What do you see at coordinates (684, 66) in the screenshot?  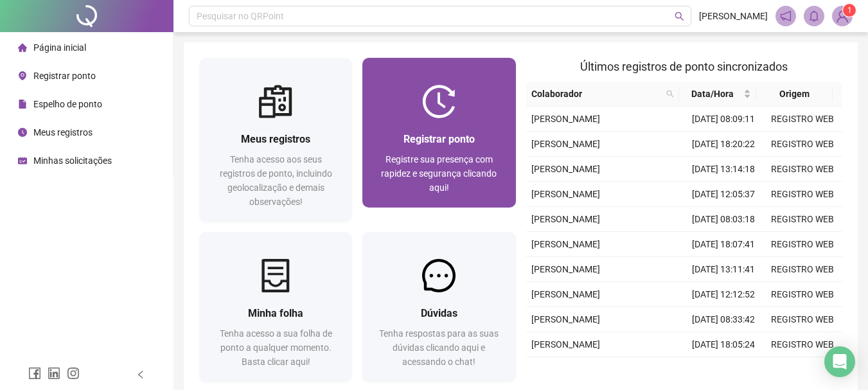 I see `span: Últimos registros de ponto sincronizados` at bounding box center [684, 66].